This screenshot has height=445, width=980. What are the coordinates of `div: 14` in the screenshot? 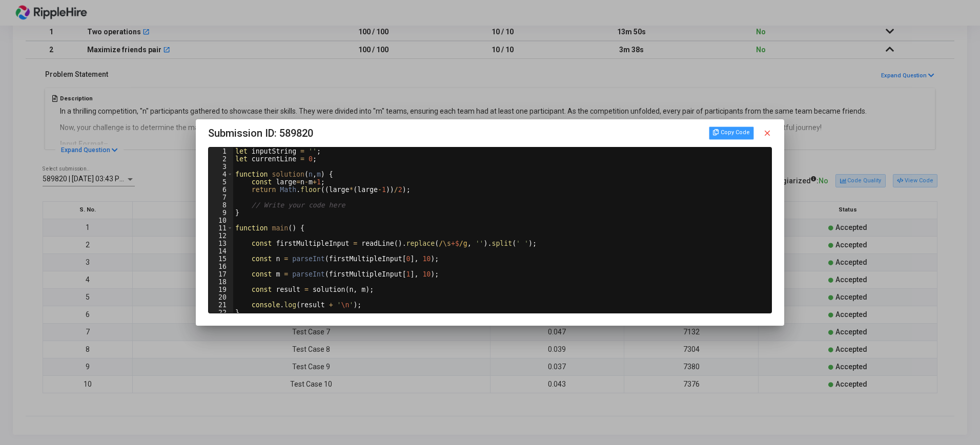 It's located at (221, 251).